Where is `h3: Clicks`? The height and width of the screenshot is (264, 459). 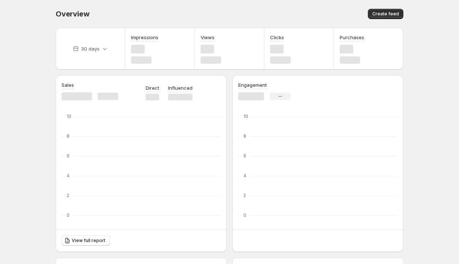
h3: Clicks is located at coordinates (277, 37).